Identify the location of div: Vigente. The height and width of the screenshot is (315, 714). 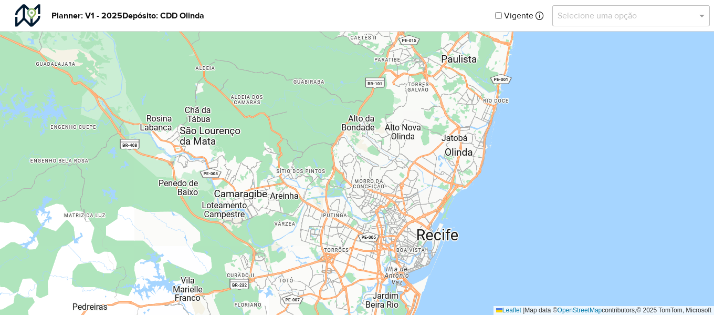
(603, 15).